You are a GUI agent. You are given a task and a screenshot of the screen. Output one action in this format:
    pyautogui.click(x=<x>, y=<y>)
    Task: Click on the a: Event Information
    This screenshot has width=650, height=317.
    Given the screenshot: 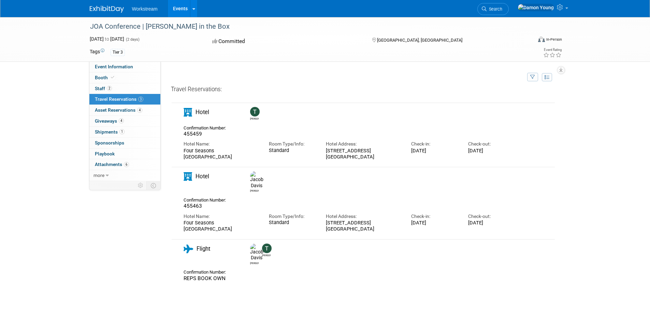 What is the action you would take?
    pyautogui.click(x=125, y=67)
    